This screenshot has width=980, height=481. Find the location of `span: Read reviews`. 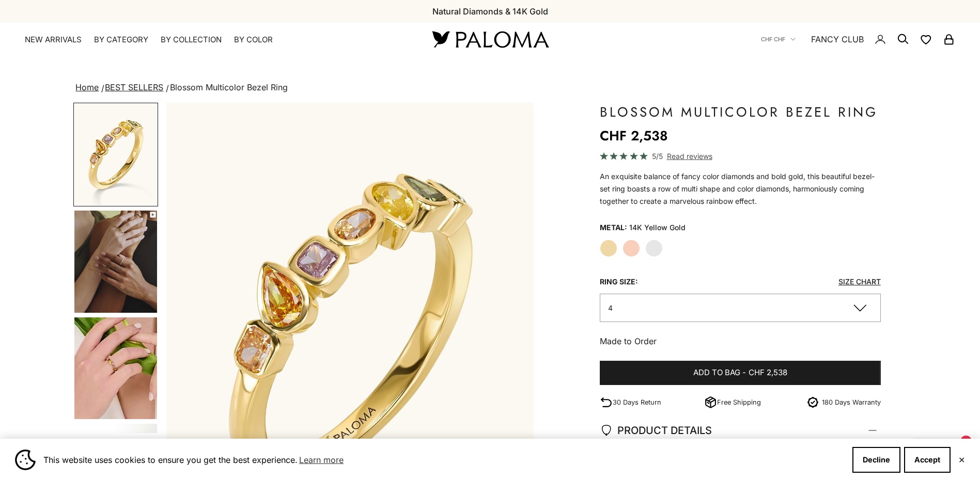

span: Read reviews is located at coordinates (689, 156).